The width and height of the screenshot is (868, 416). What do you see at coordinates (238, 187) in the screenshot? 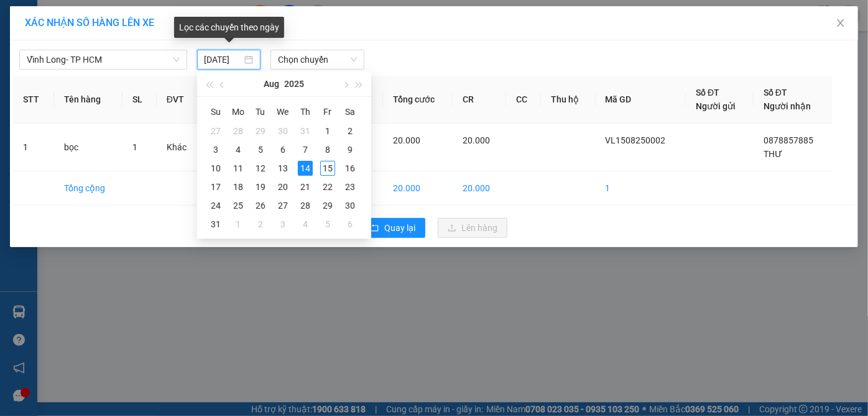
I see `td: 2025-08-18` at bounding box center [238, 187].